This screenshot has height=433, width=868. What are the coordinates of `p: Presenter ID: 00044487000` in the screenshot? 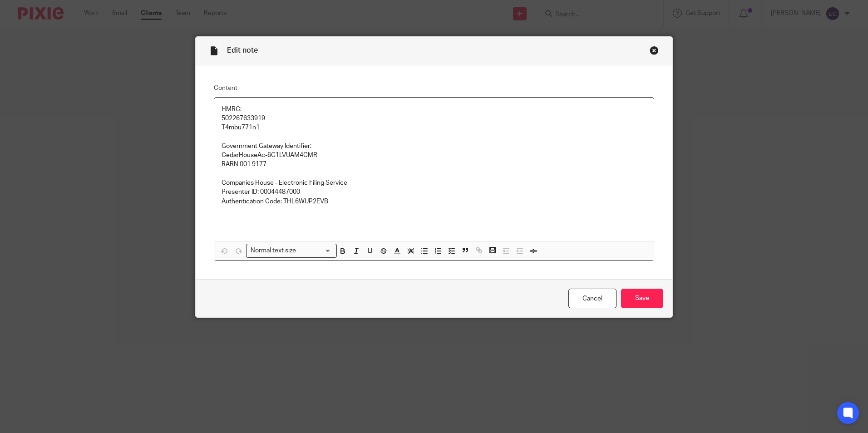 It's located at (434, 192).